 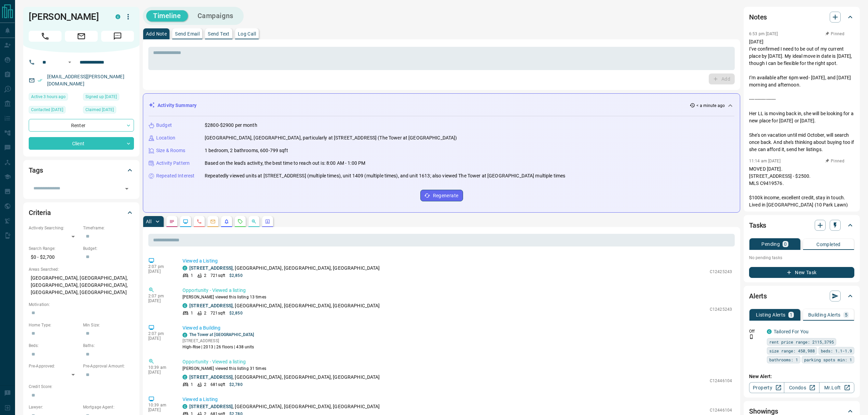 I want to click on button: New Task, so click(x=802, y=272).